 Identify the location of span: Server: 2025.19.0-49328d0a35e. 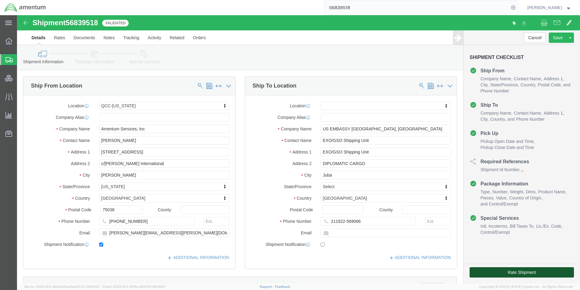
(62, 286).